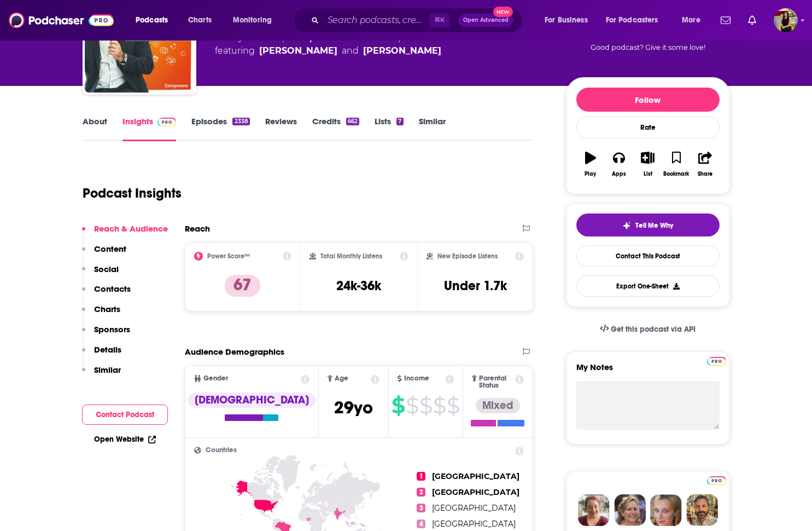 The height and width of the screenshot is (531, 812). Describe the element at coordinates (566, 20) in the screenshot. I see `span: For Business` at that location.